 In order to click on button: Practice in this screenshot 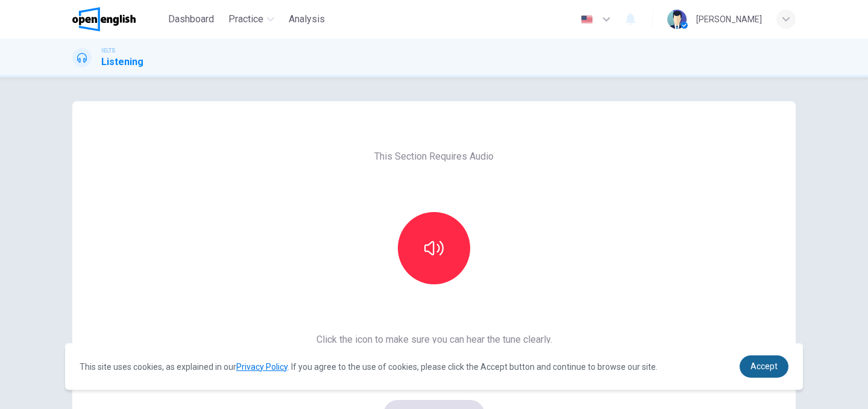, I will do `click(251, 20)`.